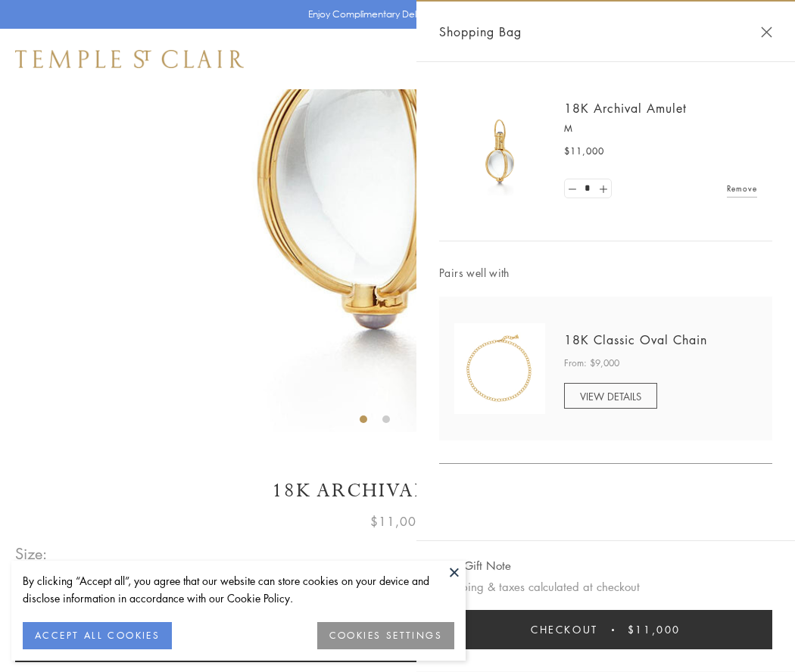  I want to click on button: Add Gift Note, so click(475, 566).